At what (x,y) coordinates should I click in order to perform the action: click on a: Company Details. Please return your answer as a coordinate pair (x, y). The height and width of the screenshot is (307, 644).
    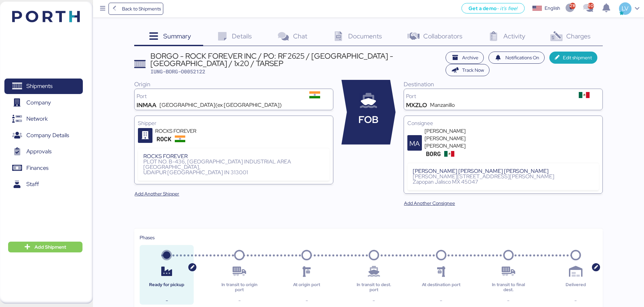
    Looking at the image, I should click on (44, 135).